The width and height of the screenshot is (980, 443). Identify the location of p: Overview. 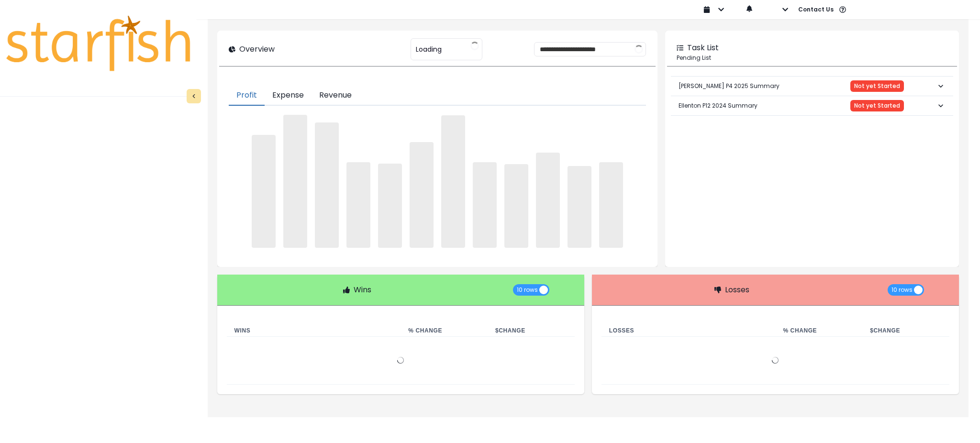
(257, 49).